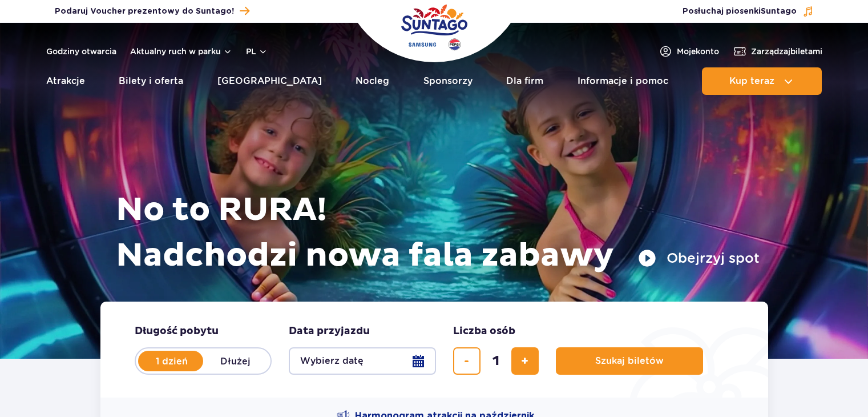 Image resolution: width=868 pixels, height=417 pixels. Describe the element at coordinates (181, 52) in the screenshot. I see `button: Aktualny ruch w parku` at that location.